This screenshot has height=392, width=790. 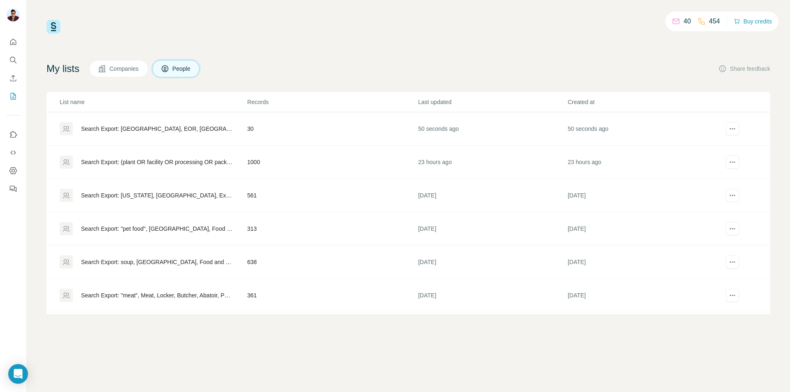 I want to click on td: 59, so click(x=332, y=329).